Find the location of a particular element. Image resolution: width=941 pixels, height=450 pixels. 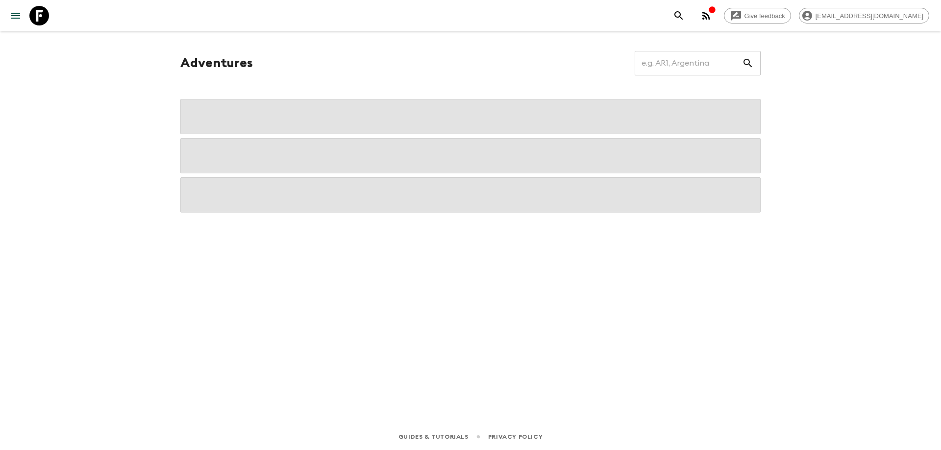

span: Give feedback is located at coordinates (764, 16).